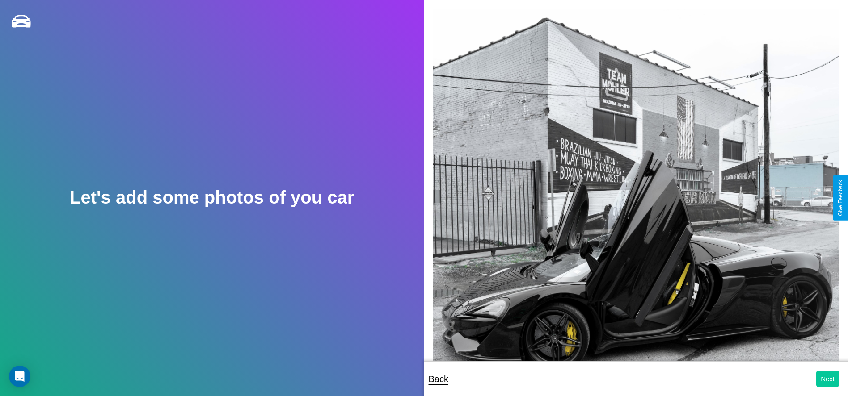  I want to click on button: Next, so click(827, 379).